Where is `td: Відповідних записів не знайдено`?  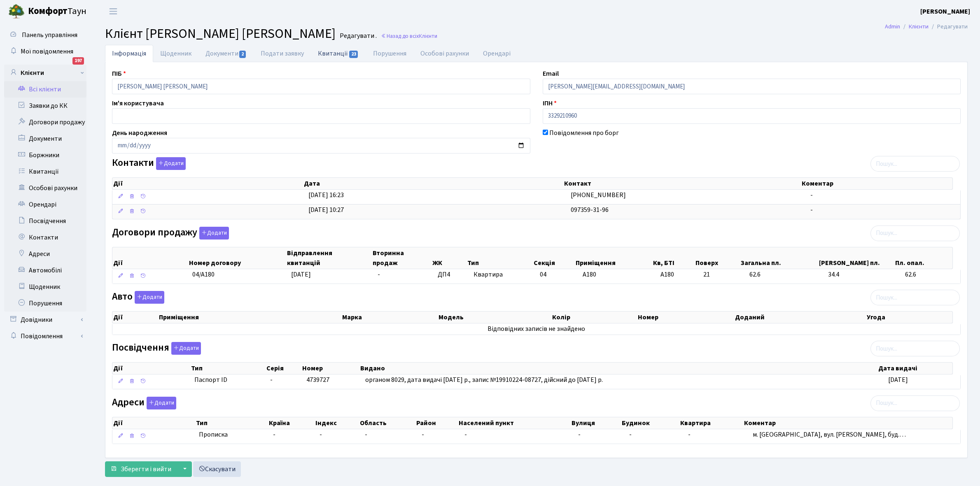 td: Відповідних записів не знайдено is located at coordinates (536, 328).